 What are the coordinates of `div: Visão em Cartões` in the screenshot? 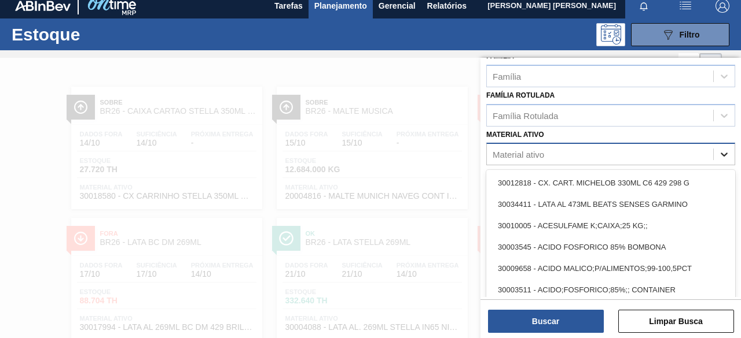 It's located at (710, 64).